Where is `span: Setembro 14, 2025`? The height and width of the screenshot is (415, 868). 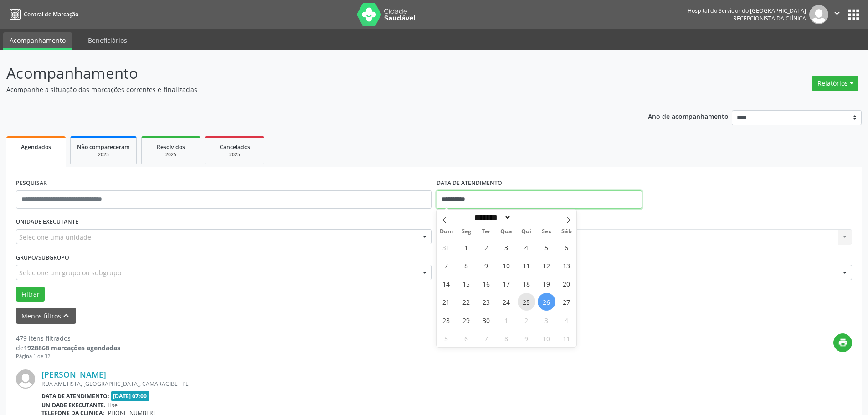 span: Setembro 14, 2025 is located at coordinates (446, 283).